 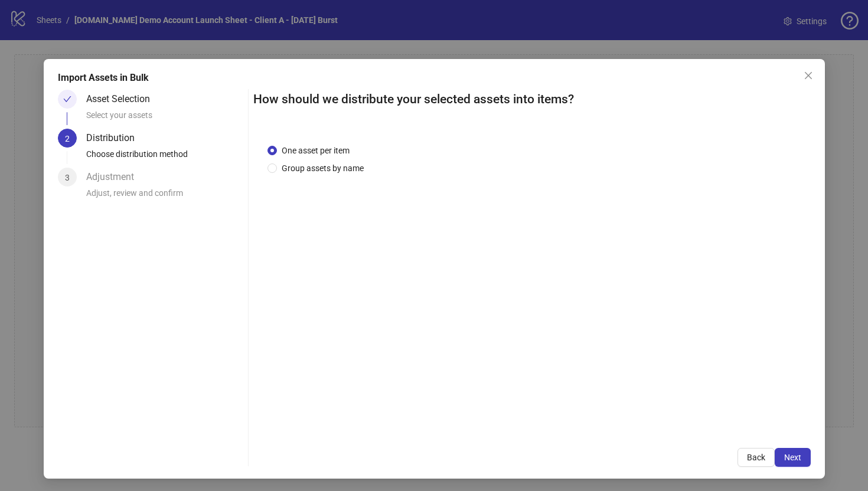 What do you see at coordinates (315, 150) in the screenshot?
I see `span: One asset per item` at bounding box center [315, 150].